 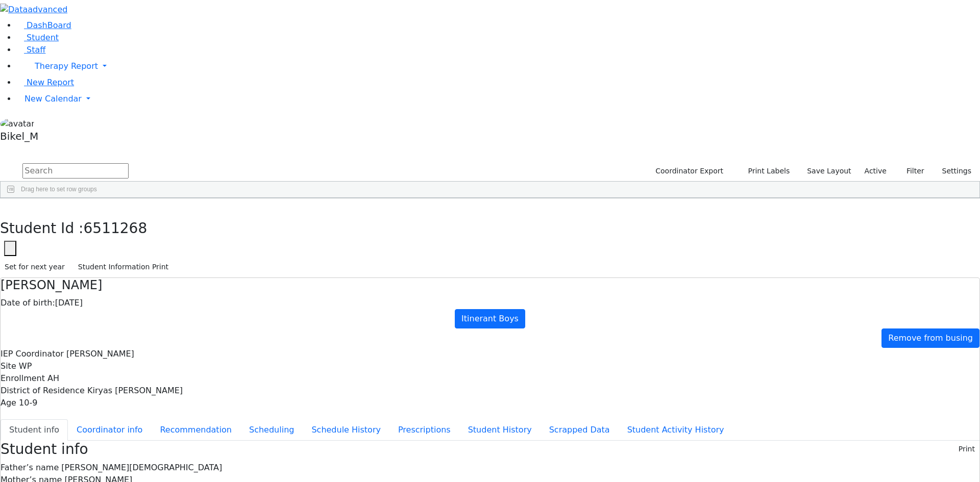 What do you see at coordinates (31, 50) in the screenshot?
I see `a: Staff` at bounding box center [31, 50].